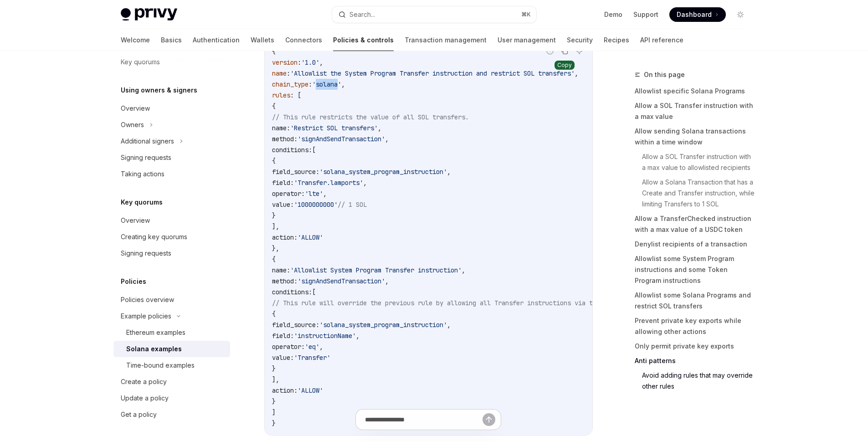 The image size is (868, 441). Describe the element at coordinates (263, 40) in the screenshot. I see `a: Wallets` at that location.